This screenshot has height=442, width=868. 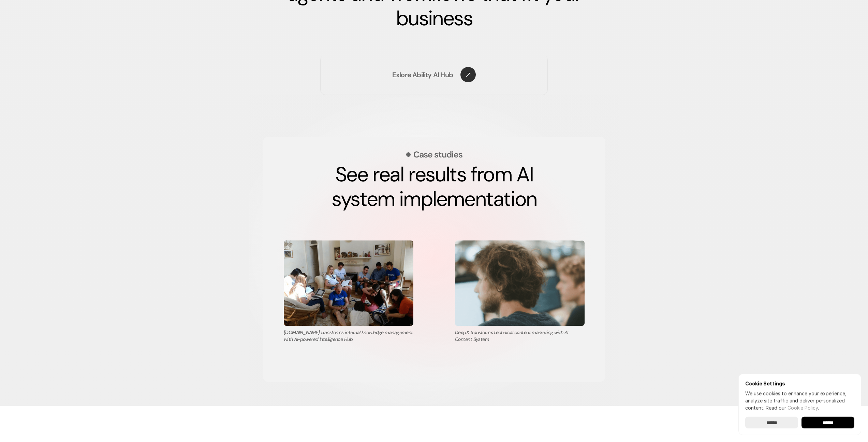 What do you see at coordinates (437, 154) in the screenshot?
I see `p: Case studies` at bounding box center [437, 154].